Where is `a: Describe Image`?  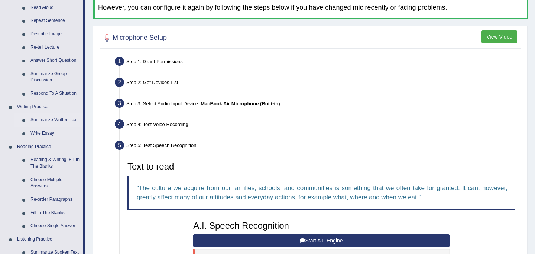 a: Describe Image is located at coordinates (55, 34).